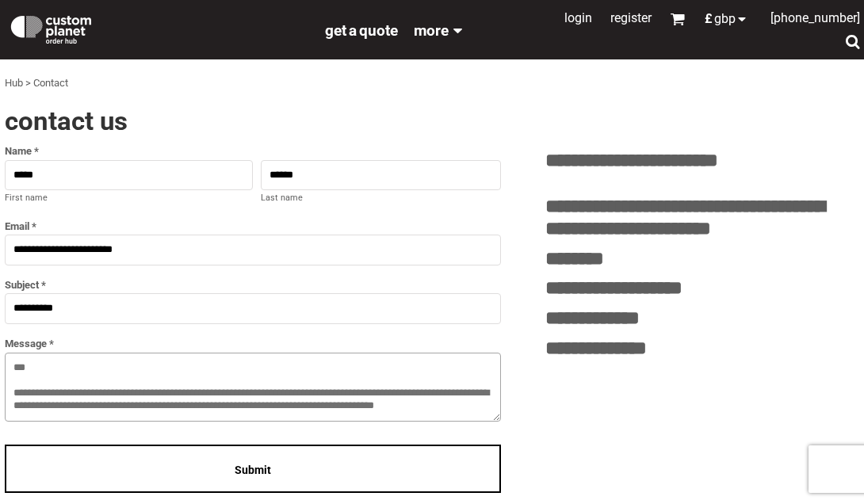 Image resolution: width=864 pixels, height=504 pixels. Describe the element at coordinates (362, 30) in the screenshot. I see `span: get a quote` at that location.